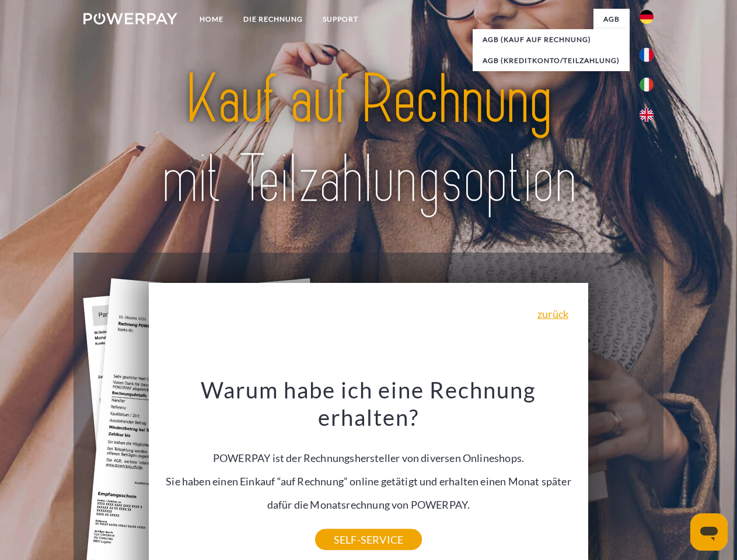  What do you see at coordinates (130, 18) in the screenshot?
I see `img: logo-powerpay-white.svg` at bounding box center [130, 18].